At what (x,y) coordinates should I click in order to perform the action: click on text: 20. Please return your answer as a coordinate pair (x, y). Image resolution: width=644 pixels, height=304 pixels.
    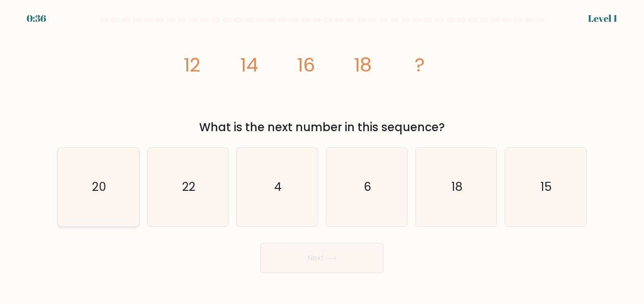
    Looking at the image, I should click on (100, 186).